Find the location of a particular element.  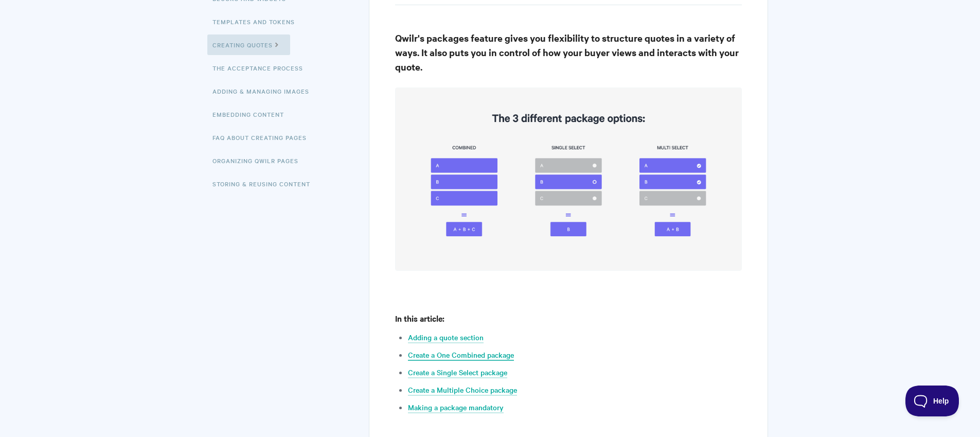

a: Templates and Tokens is located at coordinates (257, 22).